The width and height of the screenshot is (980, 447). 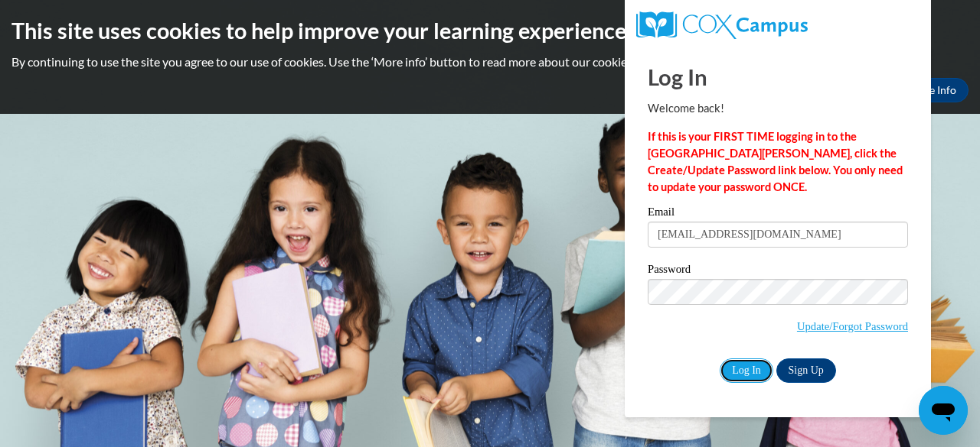 I want to click on a: Sign Up, so click(x=806, y=370).